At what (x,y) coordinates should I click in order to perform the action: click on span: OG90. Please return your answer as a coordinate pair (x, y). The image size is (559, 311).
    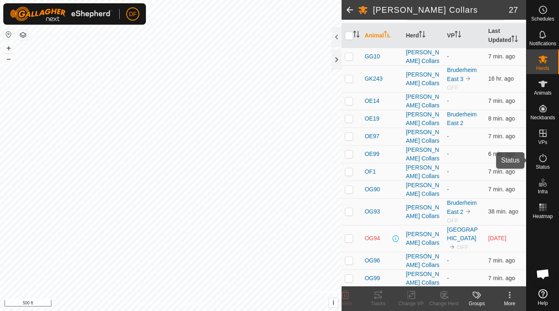
    Looking at the image, I should click on (372, 189).